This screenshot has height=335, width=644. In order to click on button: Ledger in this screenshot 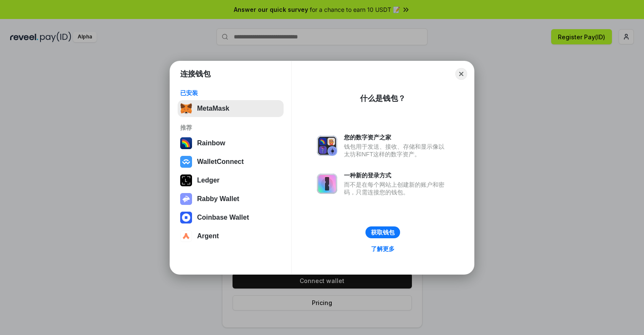, I will do `click(230, 181)`.